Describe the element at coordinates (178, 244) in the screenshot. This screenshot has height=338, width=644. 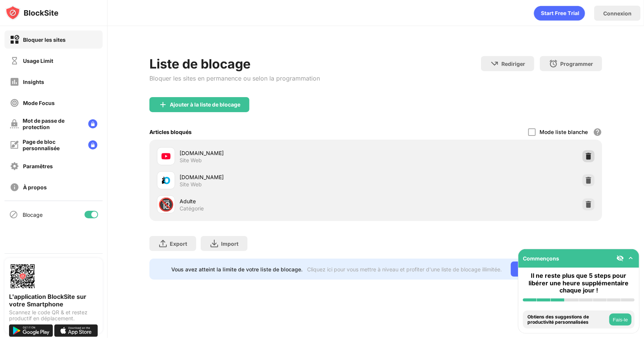
I see `div: Export` at that location.